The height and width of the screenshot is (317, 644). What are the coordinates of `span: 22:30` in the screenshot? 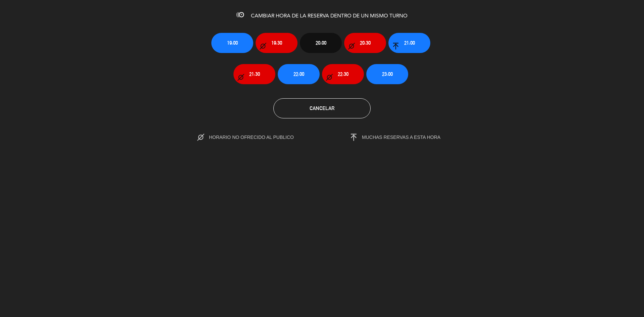 It's located at (343, 74).